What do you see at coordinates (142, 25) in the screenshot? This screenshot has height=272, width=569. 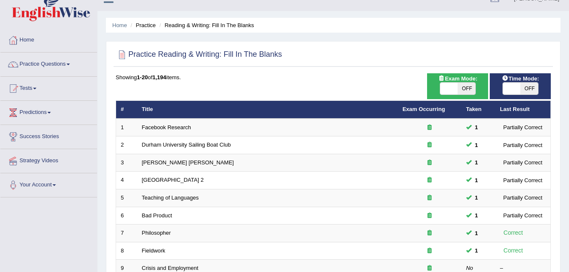 I see `li: Practice` at bounding box center [142, 25].